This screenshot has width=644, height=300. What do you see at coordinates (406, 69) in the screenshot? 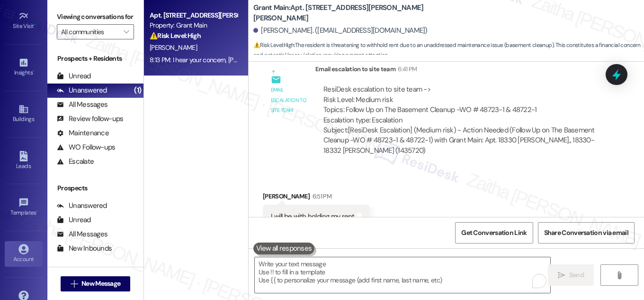
I see `div: 6:41 PM` at bounding box center [406, 69].